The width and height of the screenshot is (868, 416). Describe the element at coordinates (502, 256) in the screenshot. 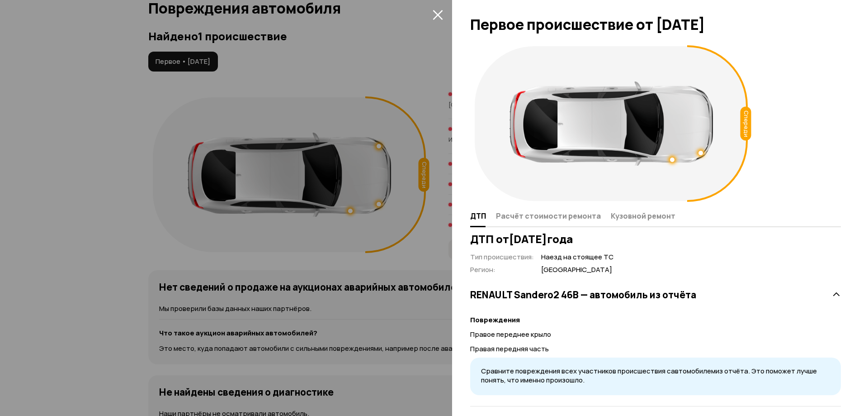

I see `span: Тип происшествия :` at that location.